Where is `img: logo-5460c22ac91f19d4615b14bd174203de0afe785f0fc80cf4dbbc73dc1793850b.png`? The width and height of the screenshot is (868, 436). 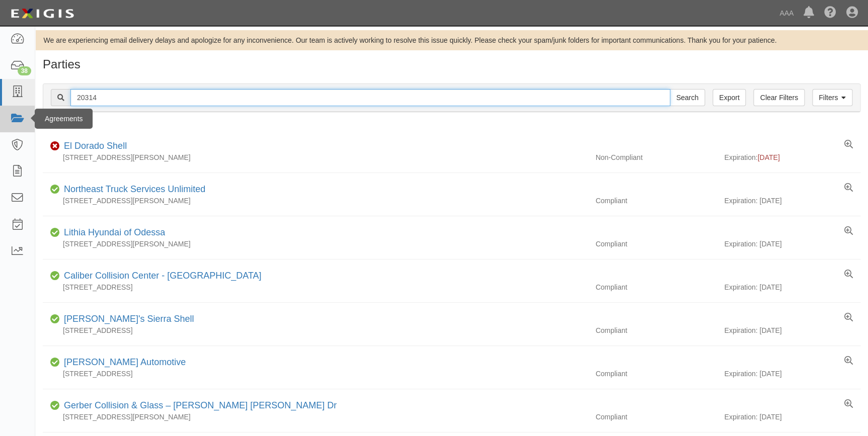
img: logo-5460c22ac91f19d4615b14bd174203de0afe785f0fc80cf4dbbc73dc1793850b.png is located at coordinates (42, 14).